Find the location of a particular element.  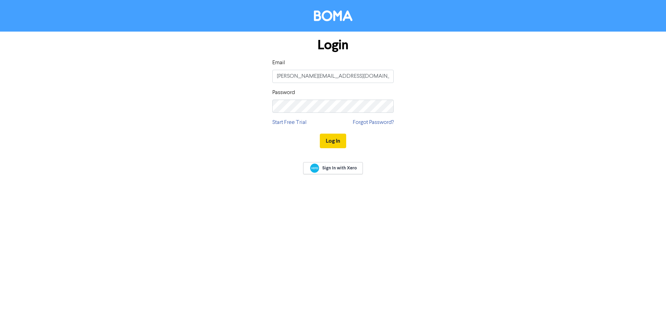

h1: Login is located at coordinates (333, 45).